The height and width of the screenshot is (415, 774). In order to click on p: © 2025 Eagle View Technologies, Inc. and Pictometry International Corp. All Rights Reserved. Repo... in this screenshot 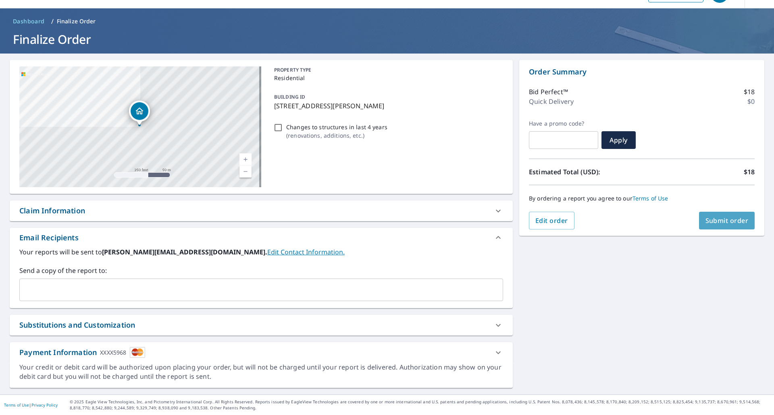, I will do `click(419, 405)`.